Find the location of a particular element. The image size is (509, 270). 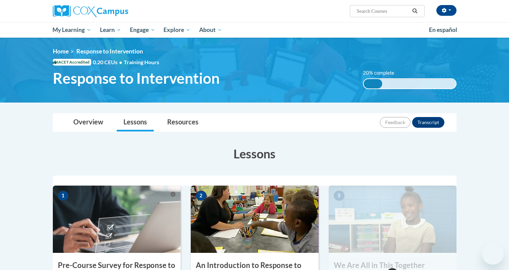

span: Explore is located at coordinates (177, 30).